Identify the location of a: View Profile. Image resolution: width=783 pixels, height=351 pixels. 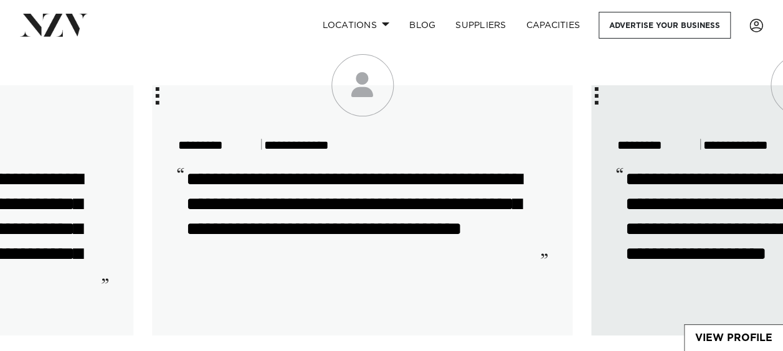
(734, 338).